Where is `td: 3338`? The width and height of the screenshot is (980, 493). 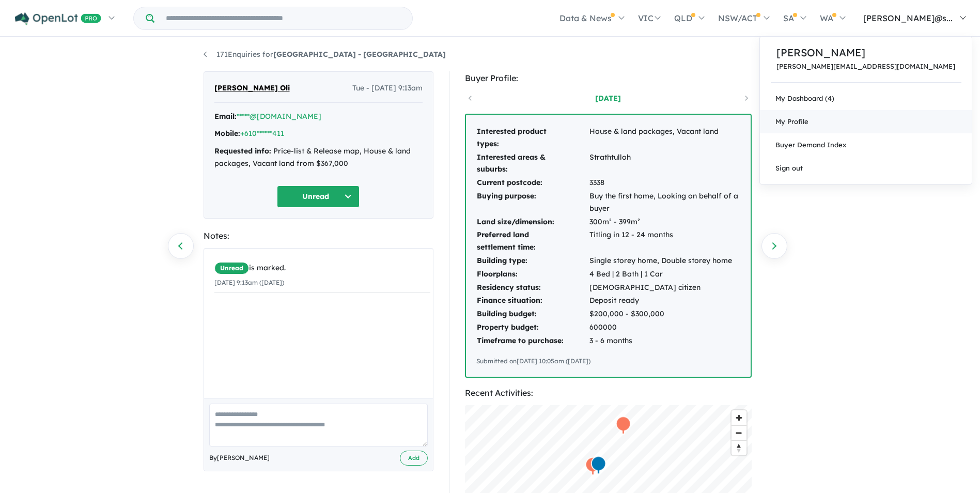 td: 3338 is located at coordinates (664, 183).